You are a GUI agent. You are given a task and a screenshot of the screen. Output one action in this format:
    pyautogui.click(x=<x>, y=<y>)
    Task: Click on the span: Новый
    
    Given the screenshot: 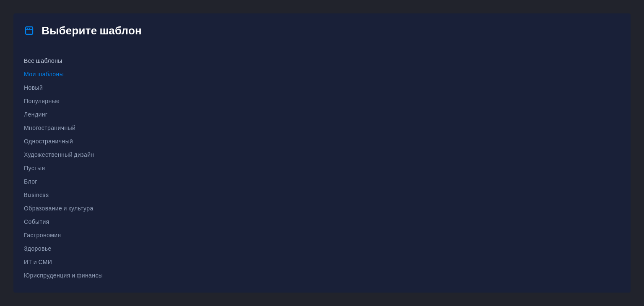 What is the action you would take?
    pyautogui.click(x=63, y=88)
    